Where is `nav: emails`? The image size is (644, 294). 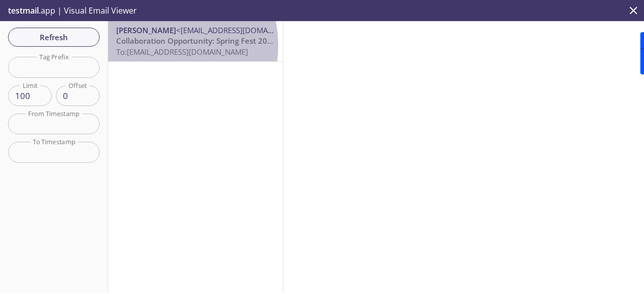 nav: emails is located at coordinates (195, 41).